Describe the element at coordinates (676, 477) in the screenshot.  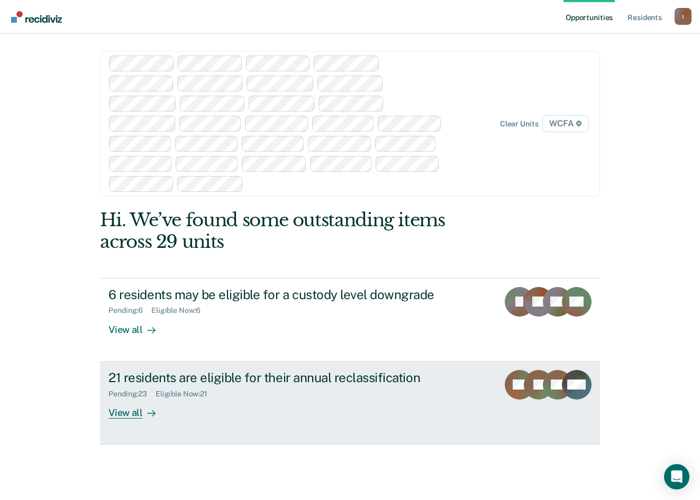
I see `div: Open Intercom Messenger` at that location.